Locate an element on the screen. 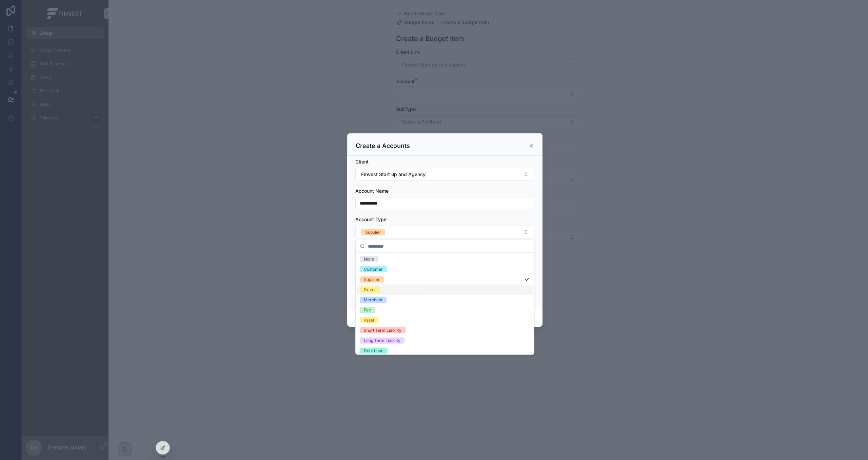 This screenshot has height=460, width=868. div: Customer is located at coordinates (373, 269).